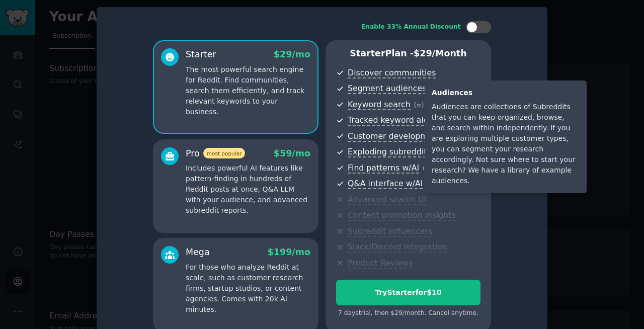  I want to click on div: Mega, so click(198, 252).